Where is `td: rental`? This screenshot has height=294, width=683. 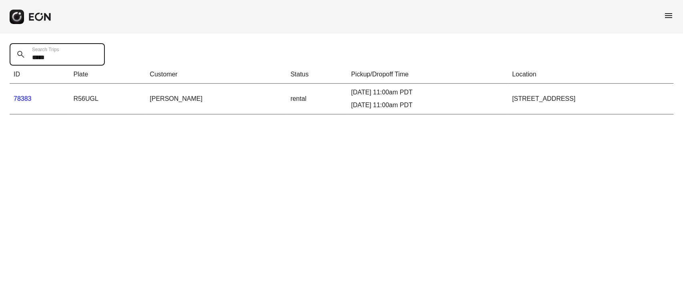
td: rental is located at coordinates (317, 99).